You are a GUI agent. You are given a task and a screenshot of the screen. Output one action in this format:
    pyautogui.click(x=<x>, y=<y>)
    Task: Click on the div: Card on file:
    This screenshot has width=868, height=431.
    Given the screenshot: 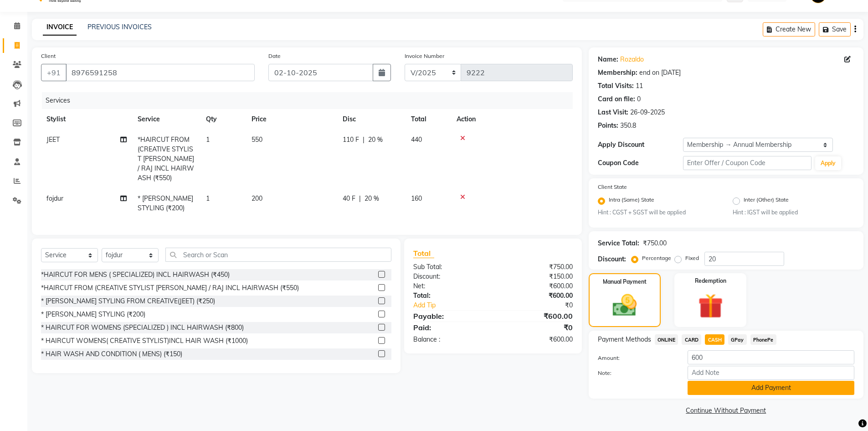 What is the action you would take?
    pyautogui.click(x=616, y=99)
    